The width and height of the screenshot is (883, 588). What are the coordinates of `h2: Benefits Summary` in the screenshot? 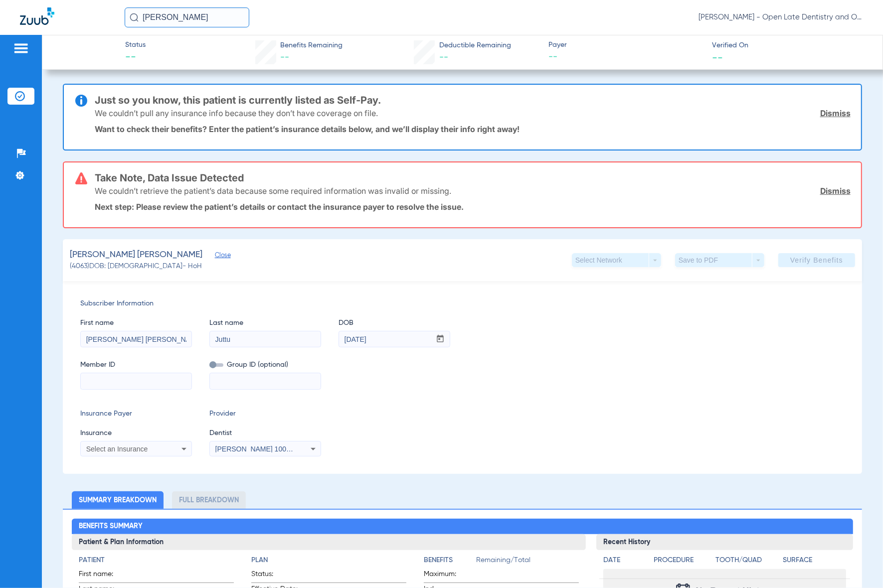 It's located at (463, 527).